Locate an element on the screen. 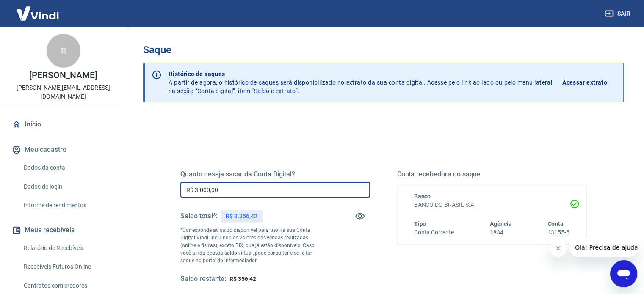 The width and height of the screenshot is (644, 294). span: Conta is located at coordinates (555, 224).